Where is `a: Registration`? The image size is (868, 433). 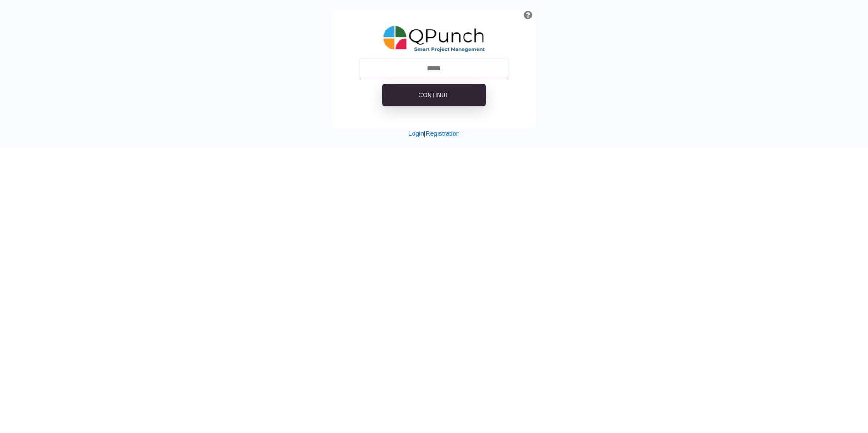
a: Registration is located at coordinates (443, 134).